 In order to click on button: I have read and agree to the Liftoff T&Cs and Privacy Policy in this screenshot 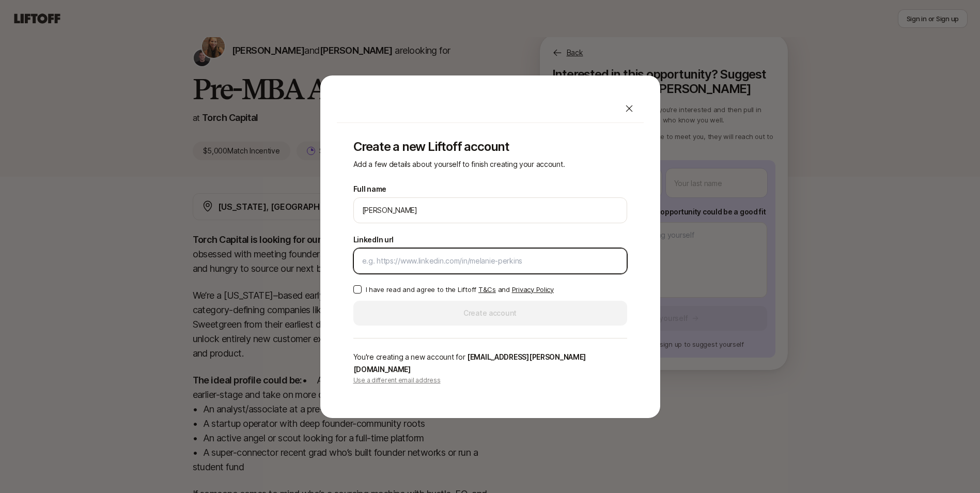, I will do `click(357, 289)`.